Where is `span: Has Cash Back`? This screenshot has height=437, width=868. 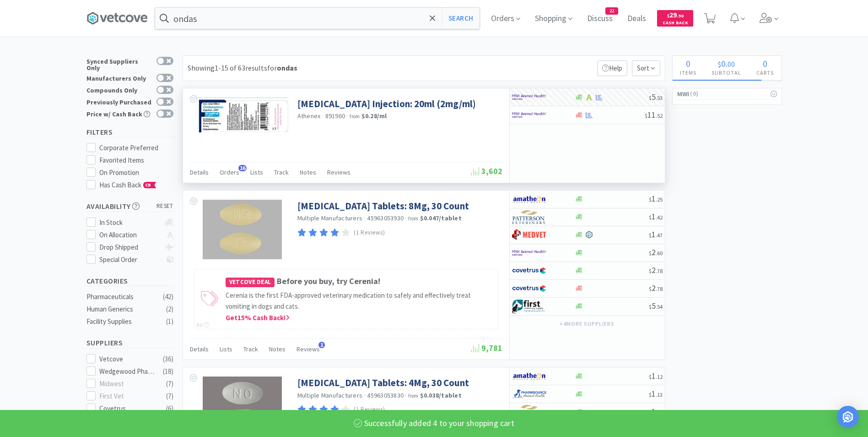
span: Has Cash Back is located at coordinates (128, 184).